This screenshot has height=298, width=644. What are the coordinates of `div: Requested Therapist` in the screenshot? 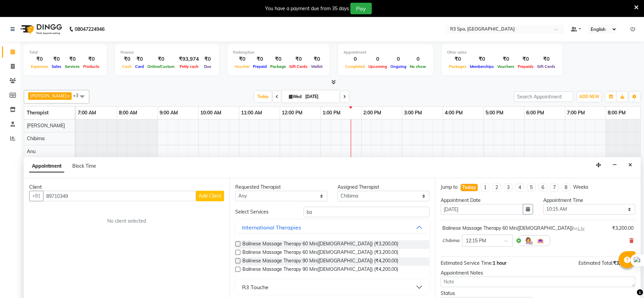 It's located at (281, 187).